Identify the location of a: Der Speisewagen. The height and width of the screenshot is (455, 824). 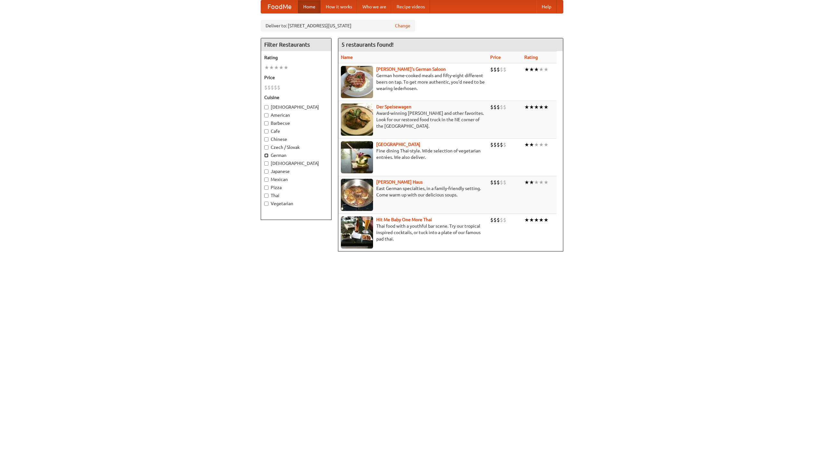
(394, 107).